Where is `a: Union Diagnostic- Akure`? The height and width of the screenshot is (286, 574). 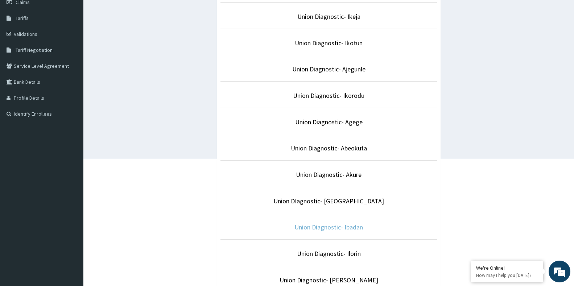 a: Union Diagnostic- Akure is located at coordinates (329, 174).